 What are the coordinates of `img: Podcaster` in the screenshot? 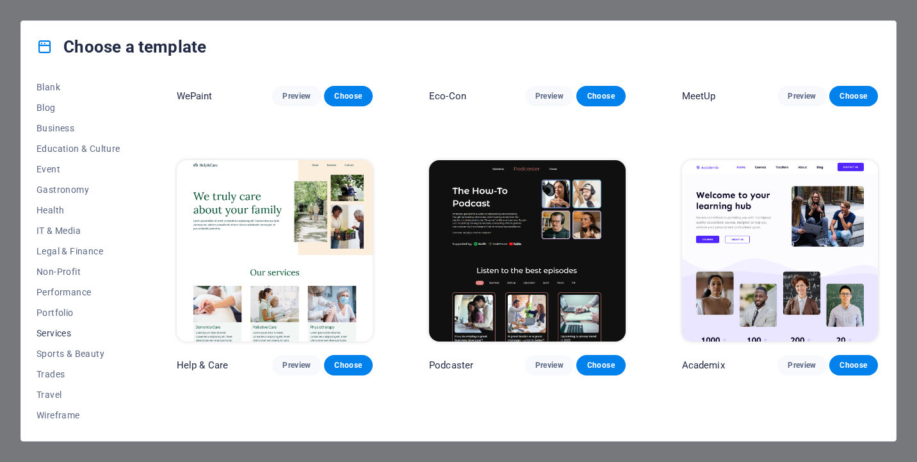 It's located at (527, 250).